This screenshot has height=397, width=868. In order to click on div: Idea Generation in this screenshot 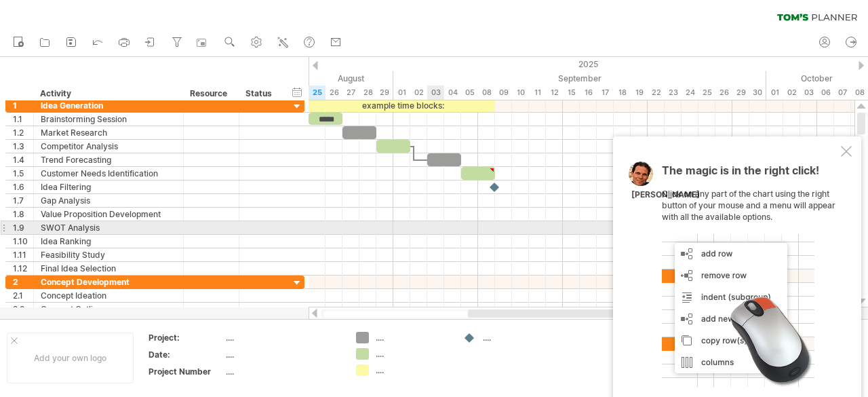, I will do `click(108, 105)`.